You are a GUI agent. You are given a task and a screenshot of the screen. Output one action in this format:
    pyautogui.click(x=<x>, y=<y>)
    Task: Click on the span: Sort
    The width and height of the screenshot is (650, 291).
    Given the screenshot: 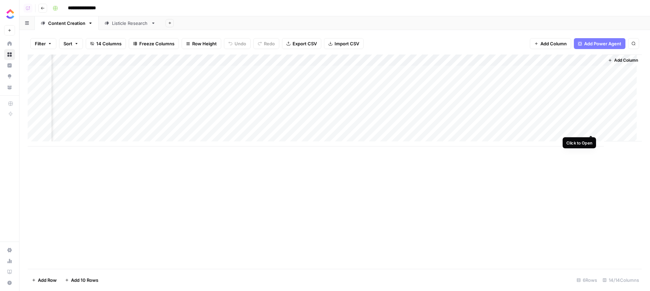 What is the action you would take?
    pyautogui.click(x=68, y=44)
    